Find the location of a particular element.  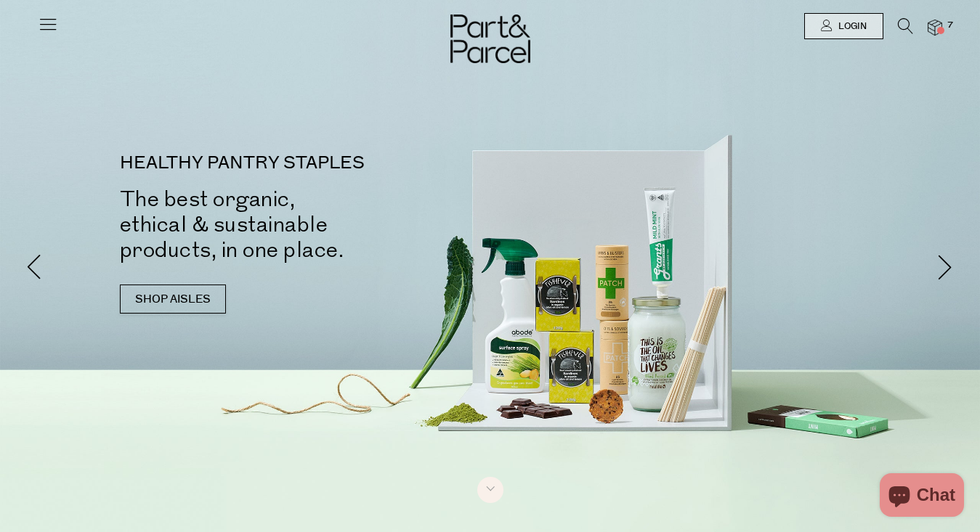

img: Part&Parcel is located at coordinates (490, 39).